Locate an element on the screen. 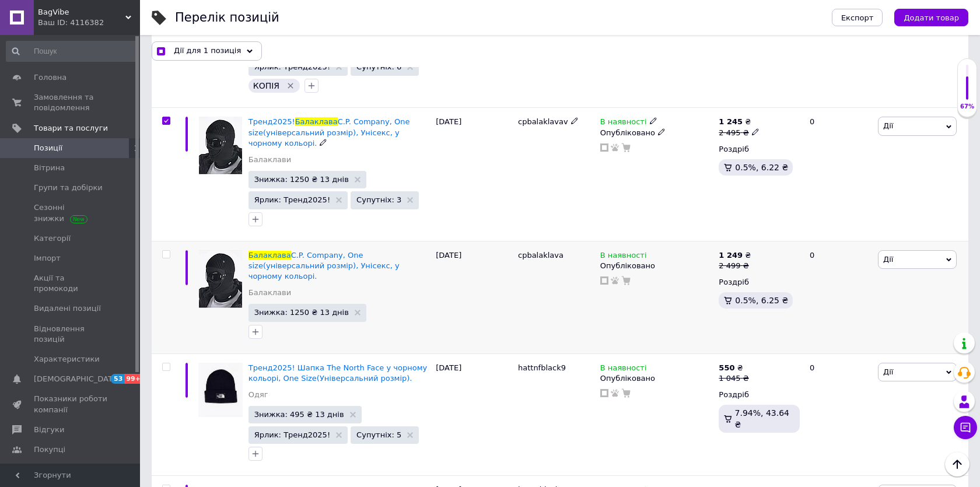  span: Відгуки is located at coordinates (49, 430).